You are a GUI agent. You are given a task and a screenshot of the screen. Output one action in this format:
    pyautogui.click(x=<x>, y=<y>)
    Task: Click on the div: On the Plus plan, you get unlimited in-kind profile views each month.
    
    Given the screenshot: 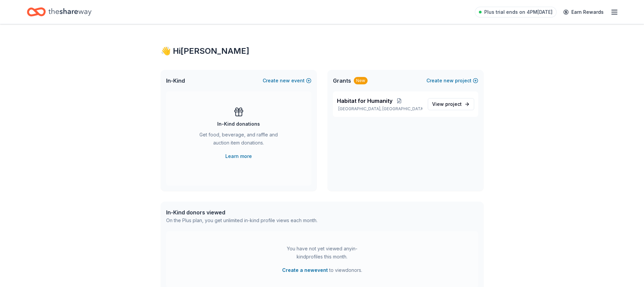 What is the action you would take?
    pyautogui.click(x=242, y=221)
    